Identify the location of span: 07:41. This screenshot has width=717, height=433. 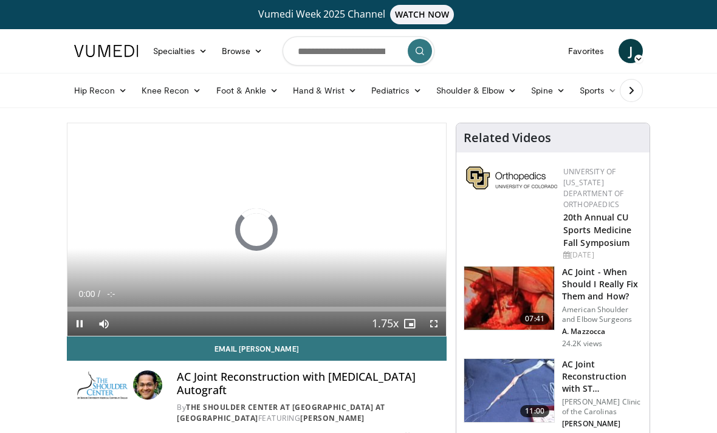
(535, 319).